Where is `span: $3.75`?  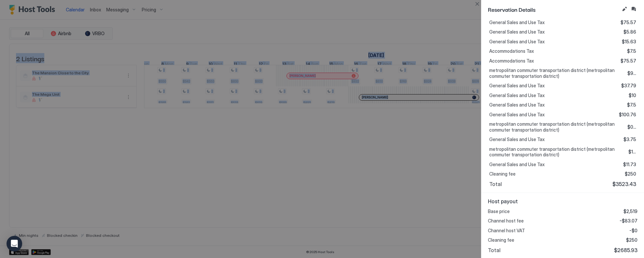 span: $3.75 is located at coordinates (629, 139).